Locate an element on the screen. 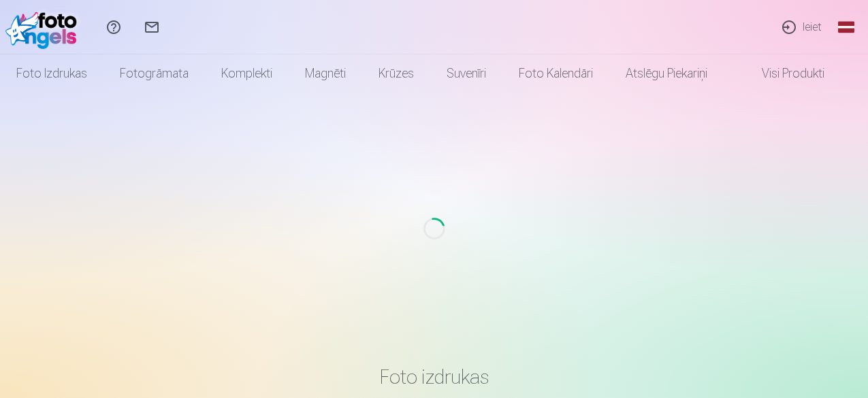  a: Fotogrāmata is located at coordinates (154, 73).